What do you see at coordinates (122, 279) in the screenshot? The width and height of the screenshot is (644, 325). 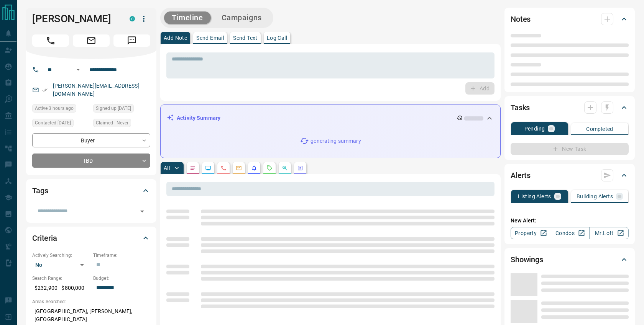 I see `p: Budget:` at bounding box center [122, 279].